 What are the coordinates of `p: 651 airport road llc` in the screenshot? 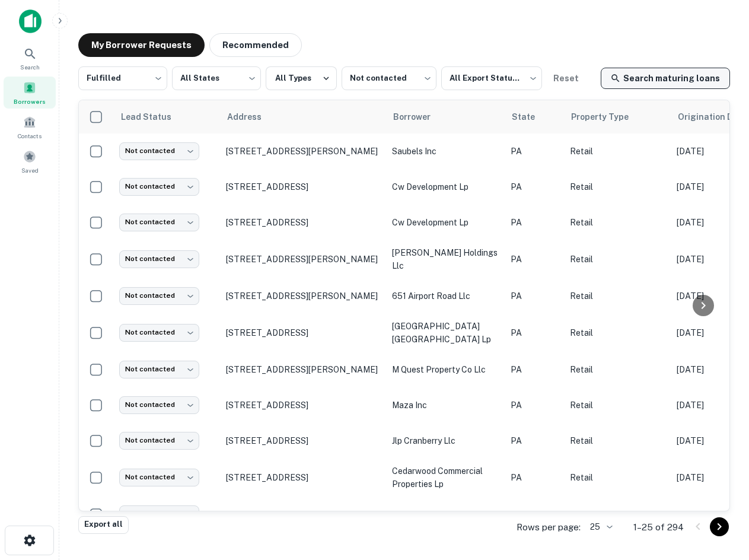 It's located at (446, 296).